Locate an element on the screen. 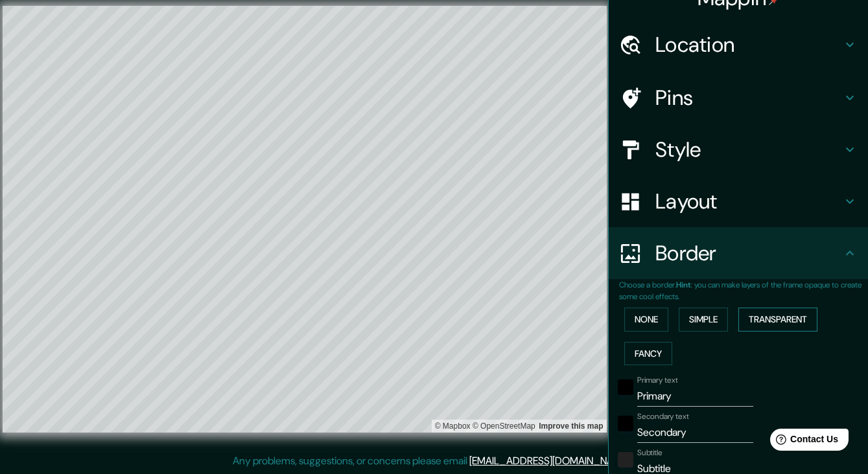 Image resolution: width=868 pixels, height=474 pixels. div: Border is located at coordinates (738, 253).